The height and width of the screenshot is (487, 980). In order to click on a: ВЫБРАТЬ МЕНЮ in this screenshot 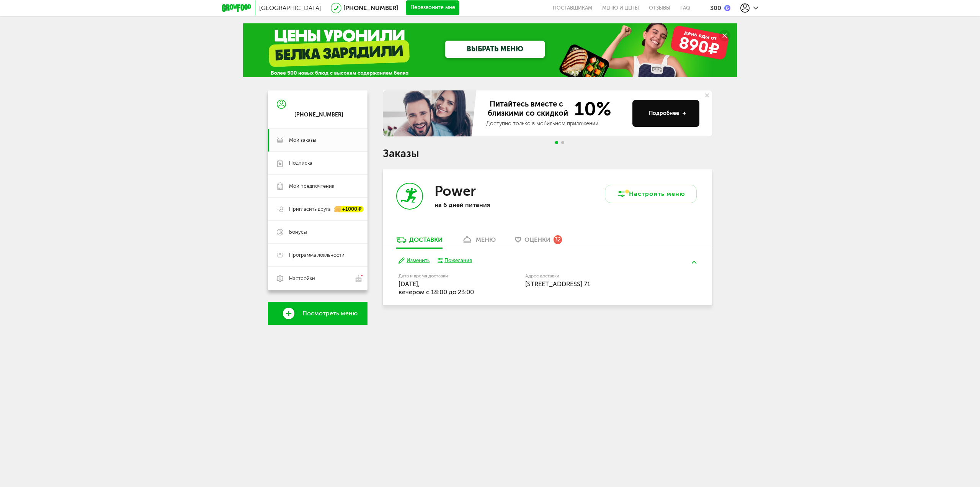, I will do `click(495, 49)`.